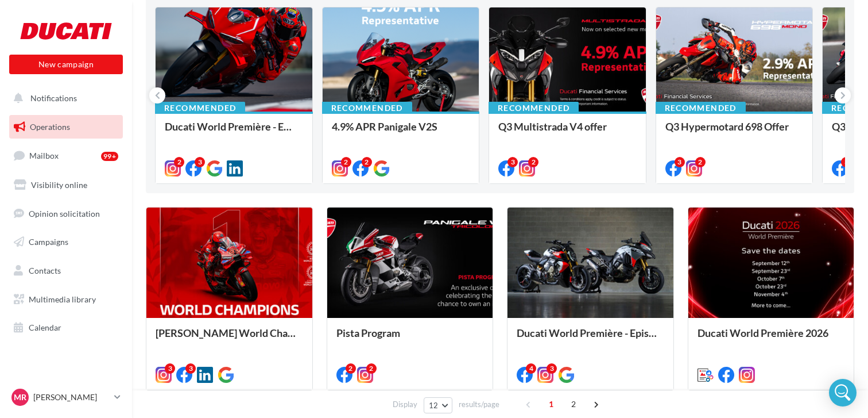  What do you see at coordinates (438, 405) in the screenshot?
I see `button: 12` at bounding box center [438, 405].